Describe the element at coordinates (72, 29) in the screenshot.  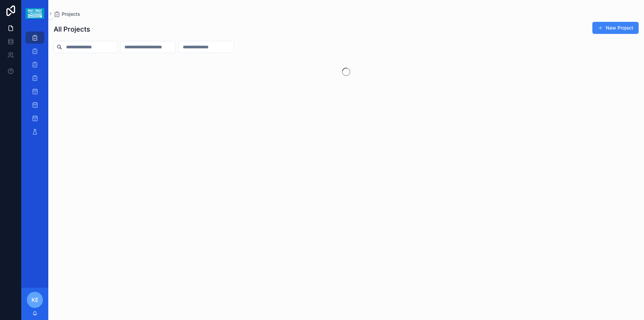
I see `h1: All Projects` at that location.